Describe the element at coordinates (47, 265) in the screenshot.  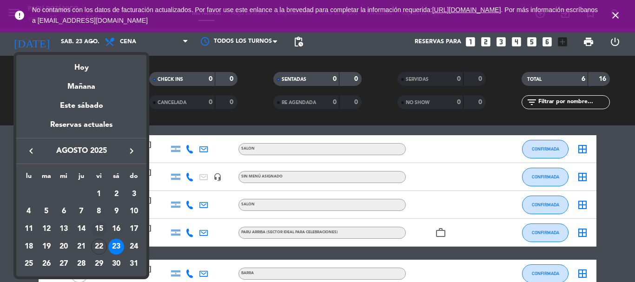
I see `td: 26 de agosto de 2025` at that location.